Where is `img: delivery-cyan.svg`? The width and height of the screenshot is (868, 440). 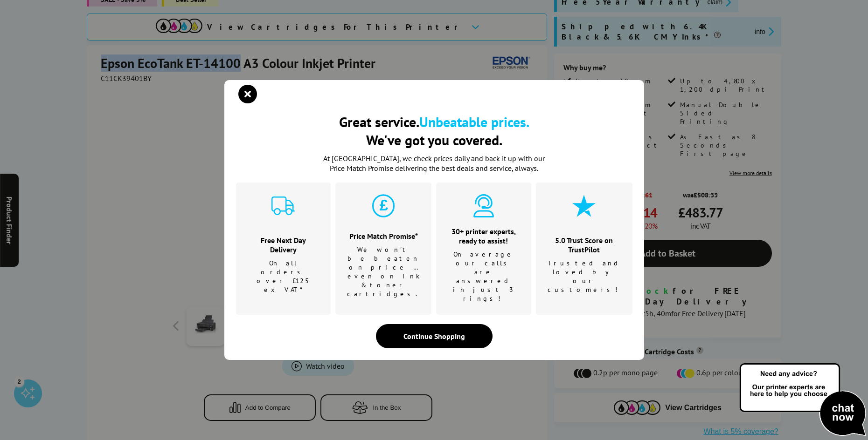 img: delivery-cyan.svg is located at coordinates (283, 206).